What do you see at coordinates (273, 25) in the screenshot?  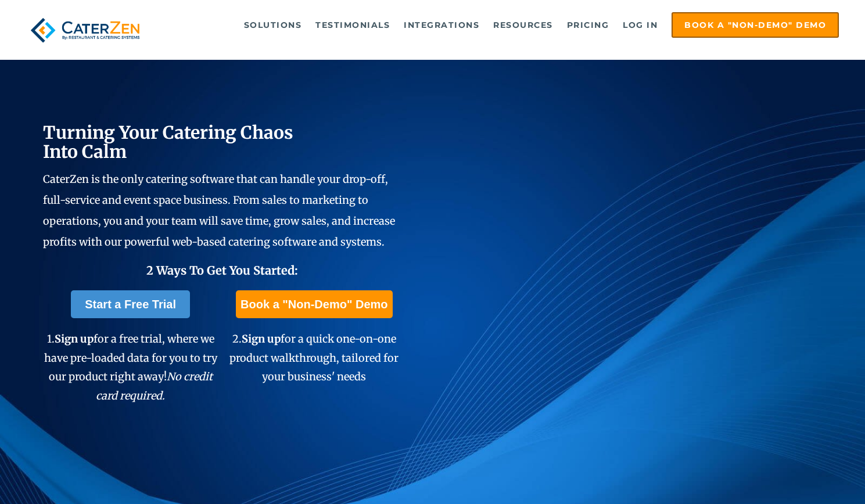 I see `a: Solutions` at bounding box center [273, 25].